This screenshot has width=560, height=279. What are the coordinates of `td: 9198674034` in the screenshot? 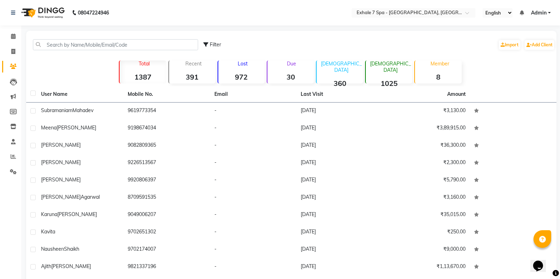 It's located at (167, 129).